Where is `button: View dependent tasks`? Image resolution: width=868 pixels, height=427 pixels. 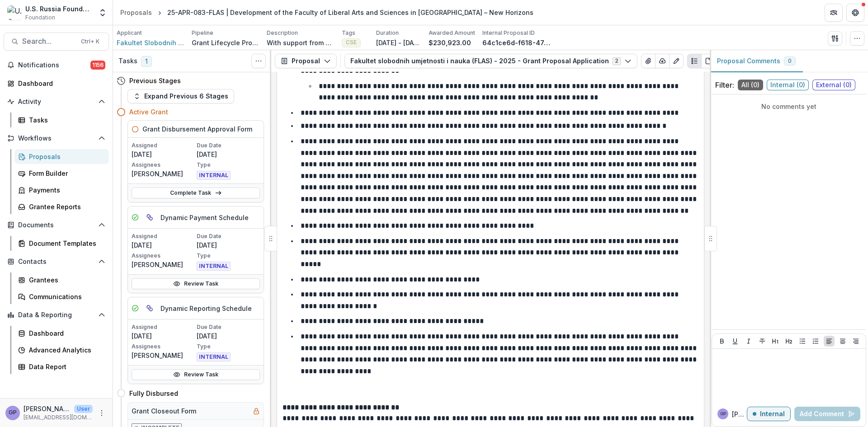 button: View dependent tasks is located at coordinates (150, 217).